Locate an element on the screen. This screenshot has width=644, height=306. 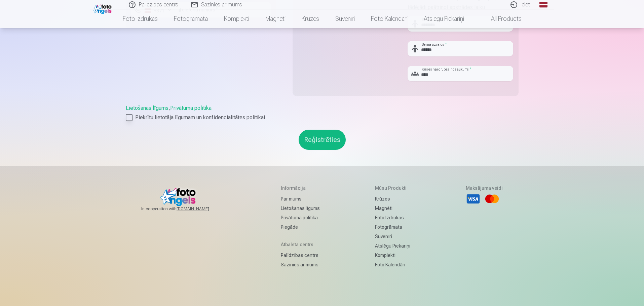
h5: Mūsu produkti is located at coordinates (393, 188).